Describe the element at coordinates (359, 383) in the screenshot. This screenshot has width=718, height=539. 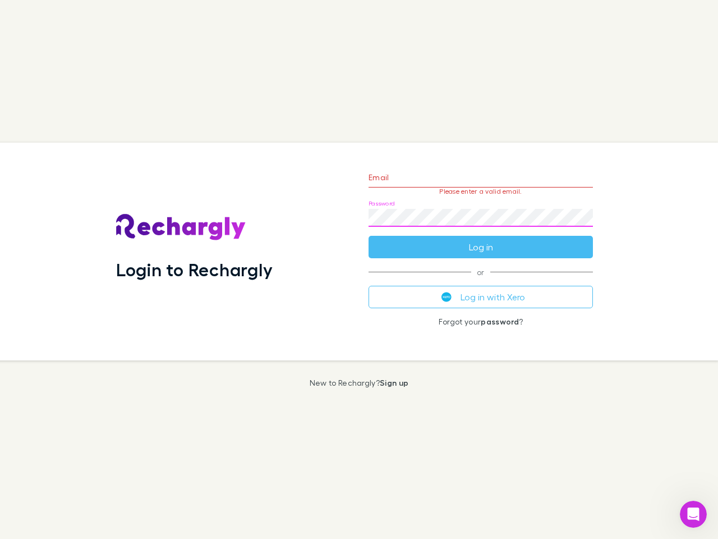
I see `p: New to Rechargly?` at that location.